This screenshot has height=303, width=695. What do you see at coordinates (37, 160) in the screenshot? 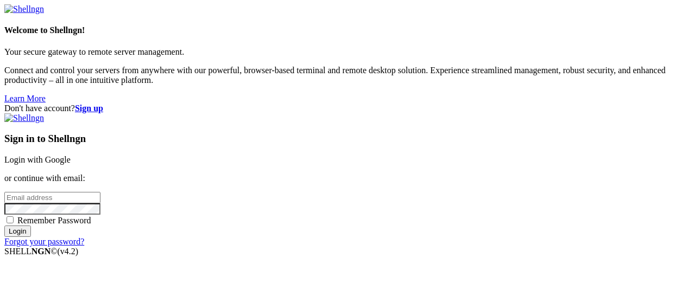
I see `a: Login with Google` at bounding box center [37, 160].